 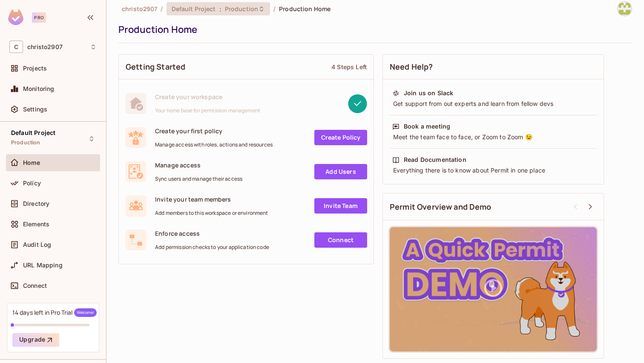 I want to click on span: Your home base for permission management, so click(x=208, y=111).